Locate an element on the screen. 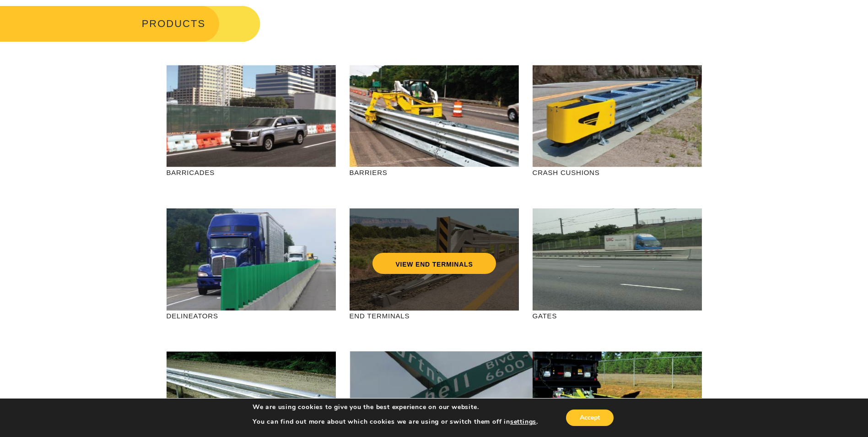 This screenshot has height=437, width=868. p: GATES is located at coordinates (618, 316).